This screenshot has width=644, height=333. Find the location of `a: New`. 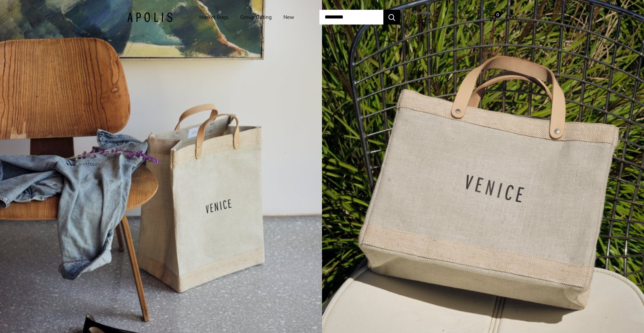

a: New is located at coordinates (288, 17).